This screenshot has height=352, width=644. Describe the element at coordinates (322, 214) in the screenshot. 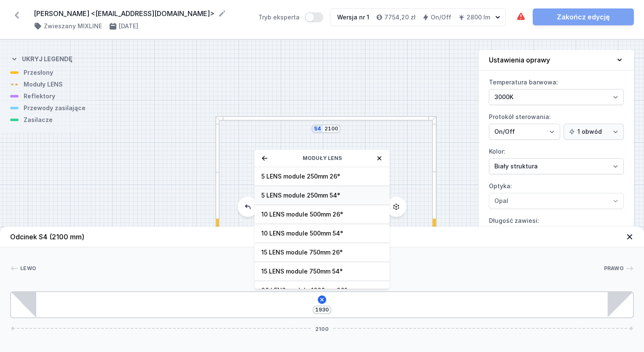

I see `span: 10 LENS module 500mm 26°` at that location.